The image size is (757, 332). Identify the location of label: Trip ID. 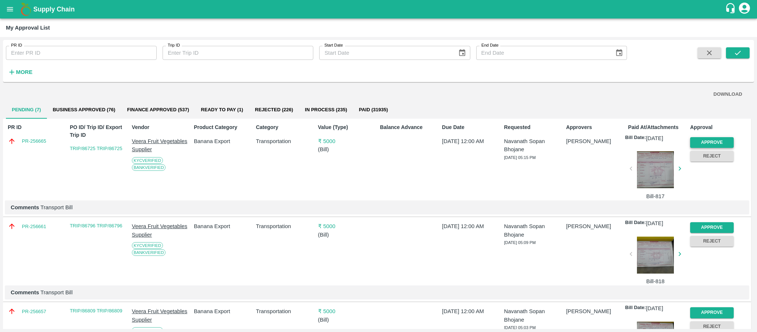
(174, 45).